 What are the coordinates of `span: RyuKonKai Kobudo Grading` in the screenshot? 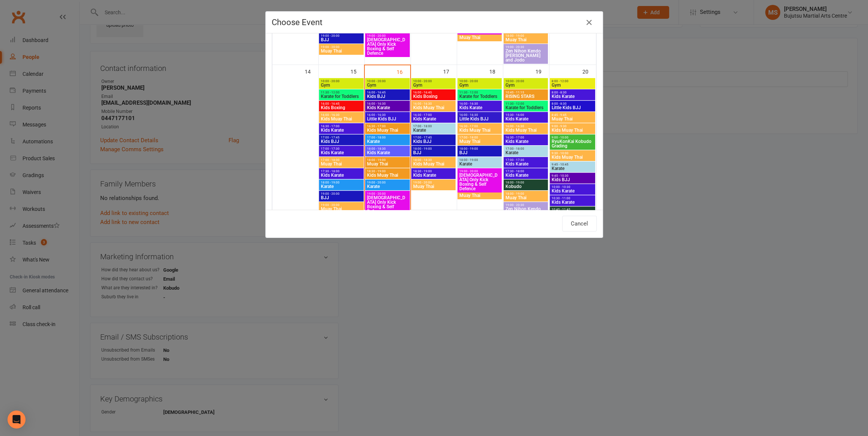 It's located at (572, 143).